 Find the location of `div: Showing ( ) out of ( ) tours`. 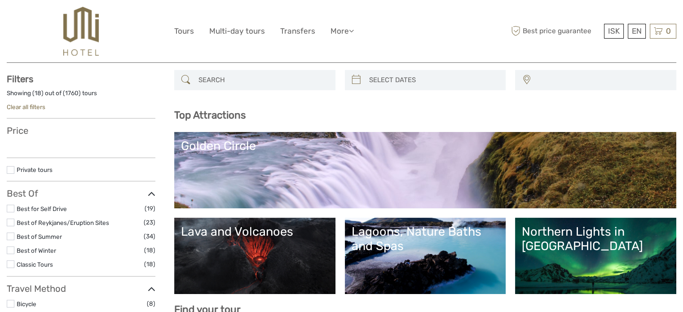

div: Showing ( ) out of ( ) tours is located at coordinates (81, 96).